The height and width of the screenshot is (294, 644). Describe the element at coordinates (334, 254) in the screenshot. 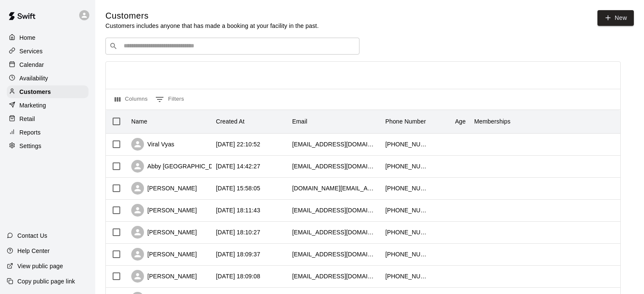

I see `div: sudeepteja.2050@gmail.com` at that location.